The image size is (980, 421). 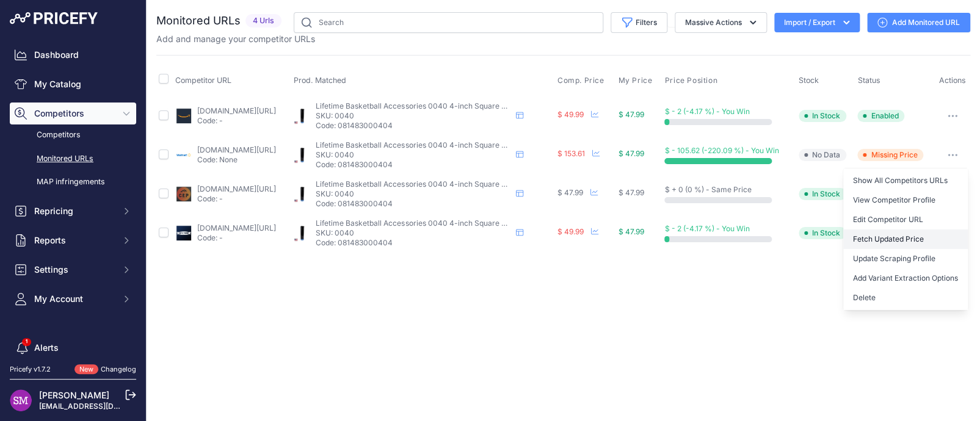 I want to click on span: My Price, so click(x=635, y=81).